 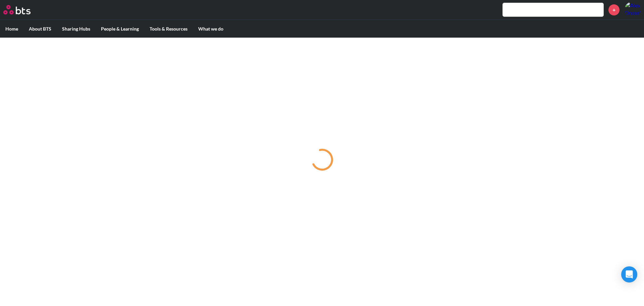 I want to click on label: About BTS, so click(x=40, y=29).